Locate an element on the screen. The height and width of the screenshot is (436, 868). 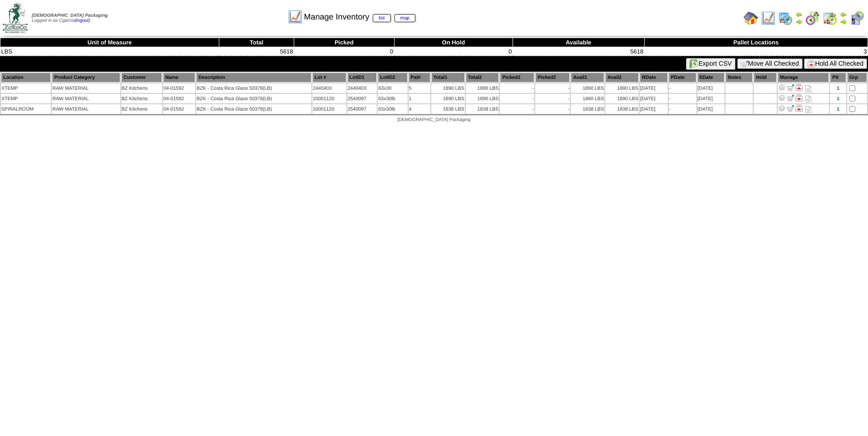
th: Pallet Locations is located at coordinates (756, 43).